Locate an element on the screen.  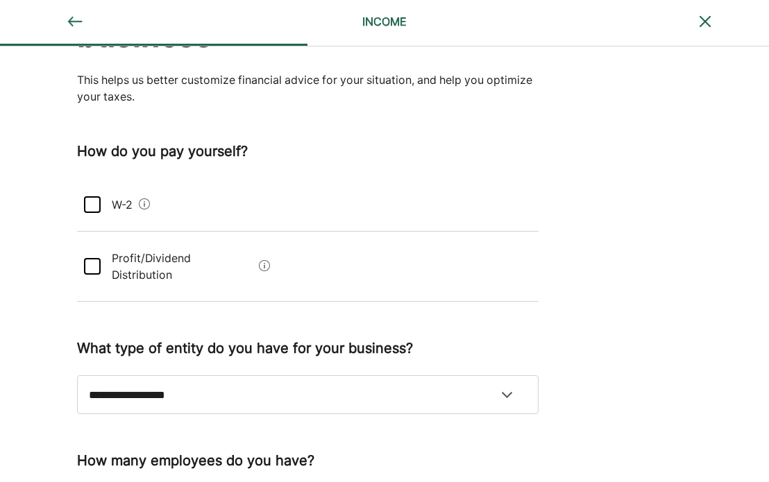
div: W-2 is located at coordinates (117, 205).